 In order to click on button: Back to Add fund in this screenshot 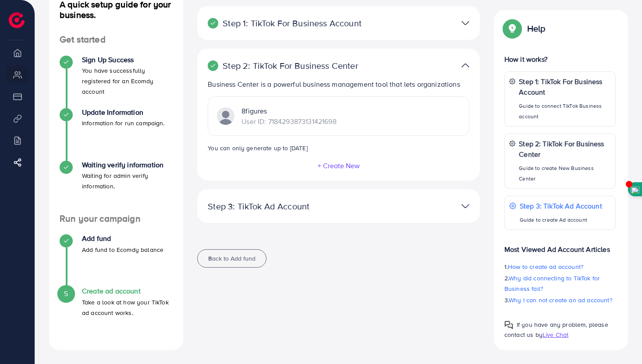, I will do `click(232, 258)`.